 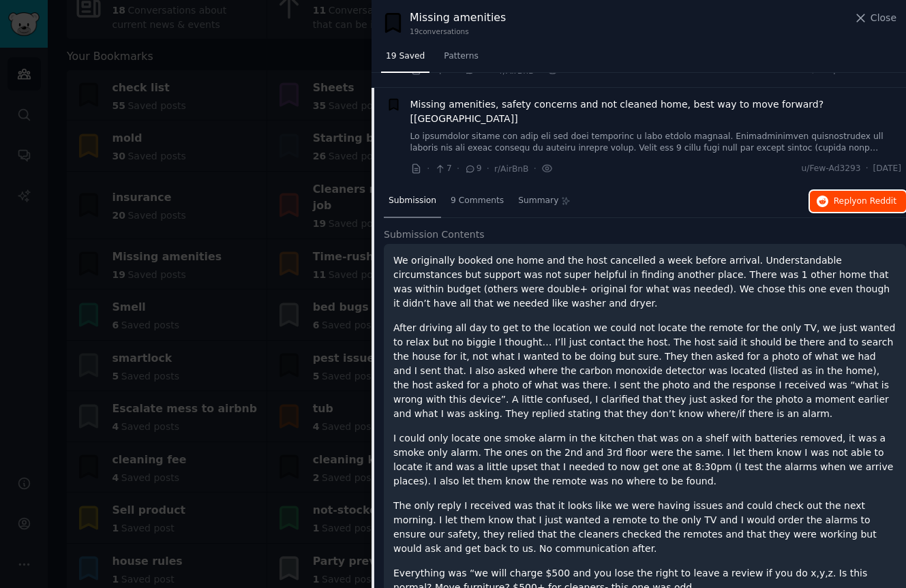 What do you see at coordinates (877, 201) in the screenshot?
I see `span: on Reddit` at bounding box center [877, 201].